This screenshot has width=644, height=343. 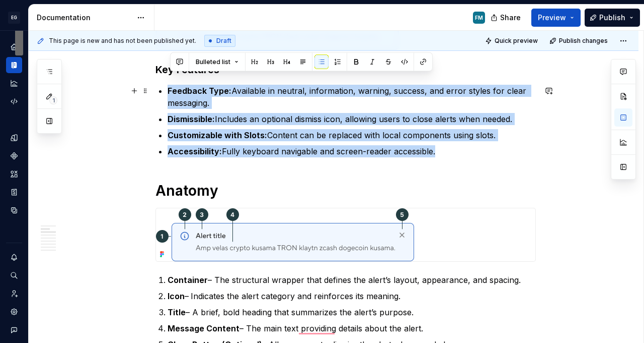 I want to click on div: Code automation, so click(x=14, y=101).